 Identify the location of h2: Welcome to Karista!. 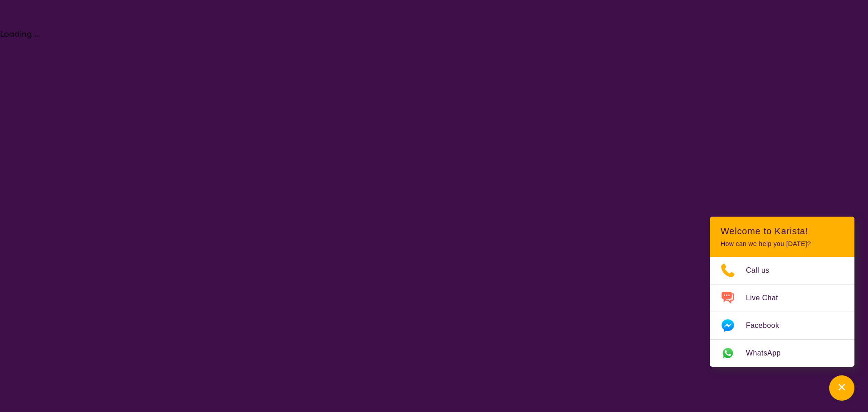
(782, 231).